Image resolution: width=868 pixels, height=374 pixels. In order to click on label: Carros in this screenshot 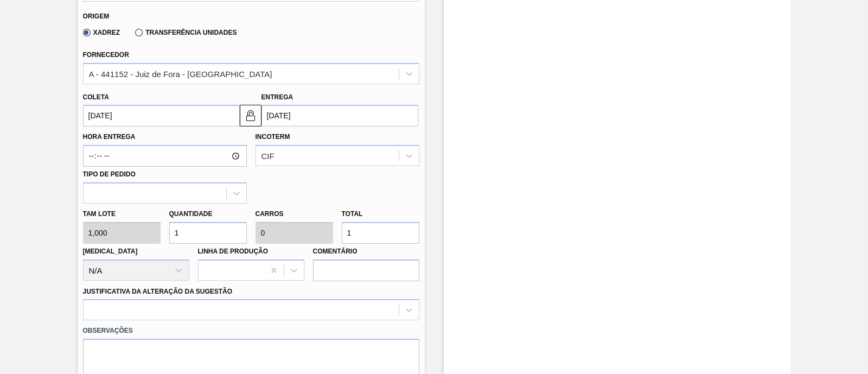, I will do `click(269, 214)`.